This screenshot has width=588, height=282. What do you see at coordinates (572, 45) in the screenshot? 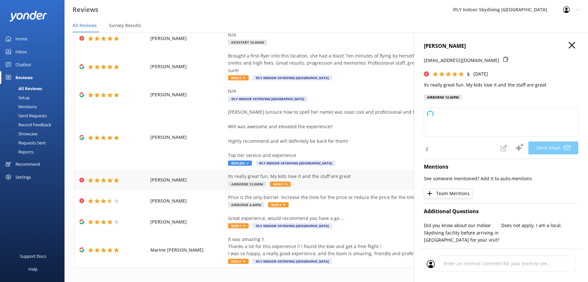
I see `button: Close` at bounding box center [572, 45].